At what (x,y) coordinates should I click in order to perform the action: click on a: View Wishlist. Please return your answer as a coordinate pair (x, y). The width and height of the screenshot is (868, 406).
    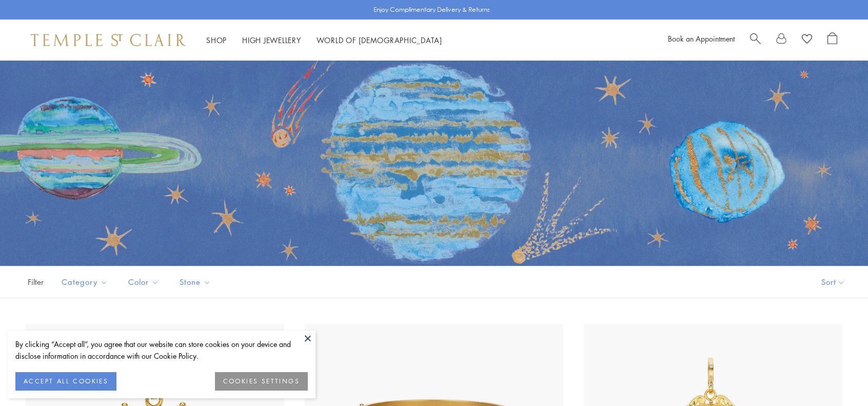
    Looking at the image, I should click on (807, 40).